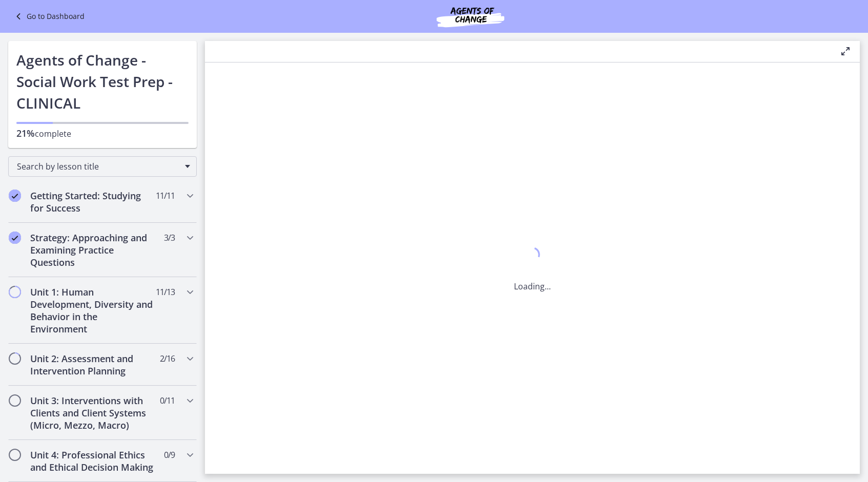 The height and width of the screenshot is (482, 868). What do you see at coordinates (93, 413) in the screenshot?
I see `h2: Unit 3: Interventions with Clients and Client Systems (Micro, Mezzo, Macro)` at bounding box center [93, 413].